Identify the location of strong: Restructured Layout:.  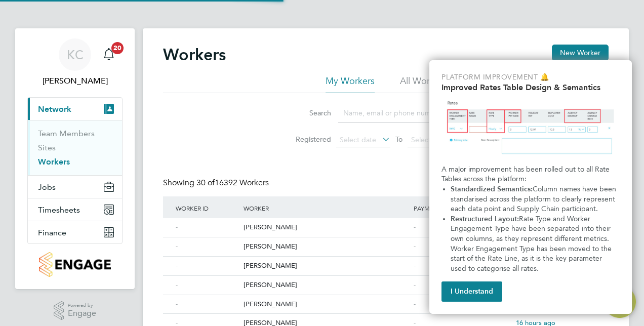
(485, 219).